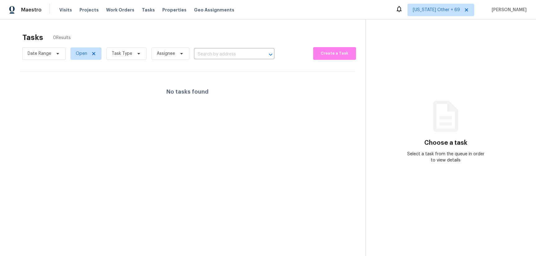  I want to click on span: Properties, so click(174, 10).